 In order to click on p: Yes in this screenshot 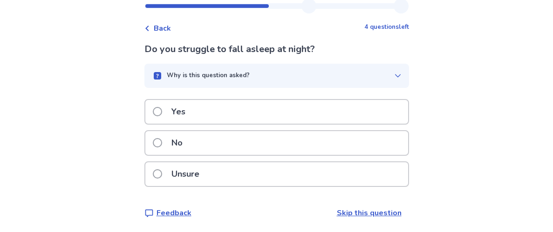, I will do `click(178, 112)`.